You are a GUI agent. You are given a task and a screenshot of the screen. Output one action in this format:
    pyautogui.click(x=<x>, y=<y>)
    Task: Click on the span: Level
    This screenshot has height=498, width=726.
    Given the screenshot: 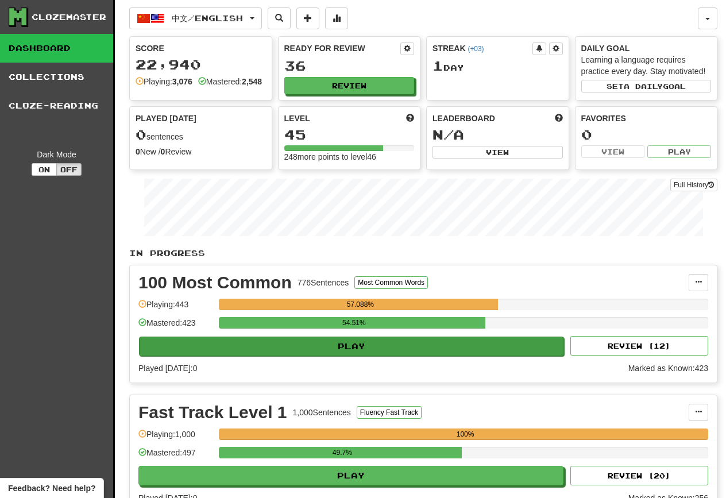 What is the action you would take?
    pyautogui.click(x=297, y=118)
    